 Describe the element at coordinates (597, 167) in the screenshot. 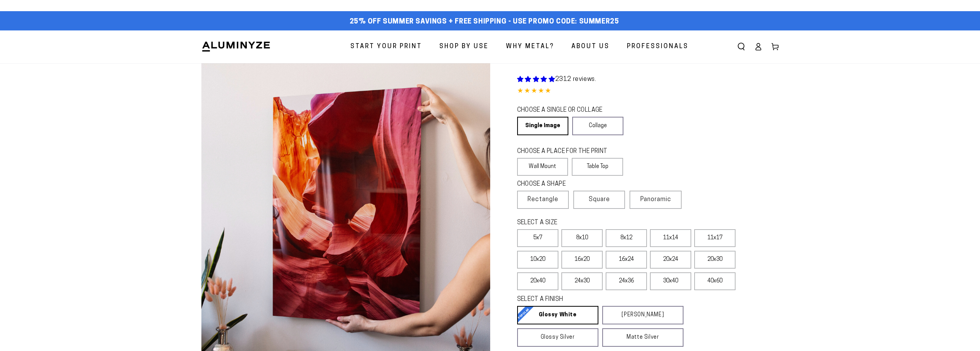

I see `label: Table Top` at that location.